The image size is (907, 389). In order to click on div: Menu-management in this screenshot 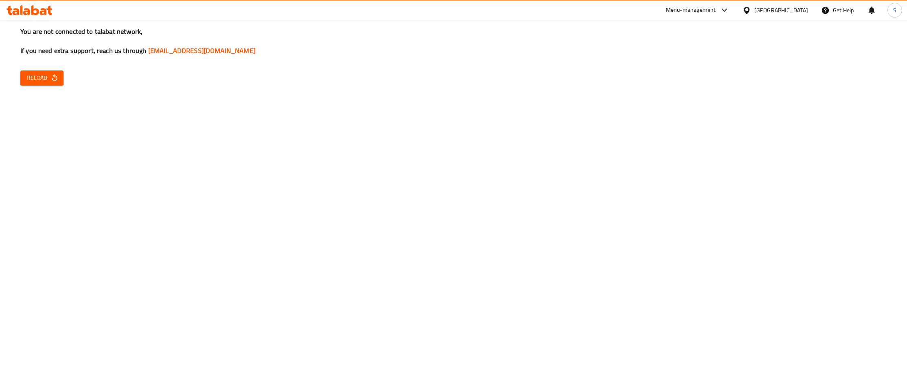, I will do `click(690, 10)`.